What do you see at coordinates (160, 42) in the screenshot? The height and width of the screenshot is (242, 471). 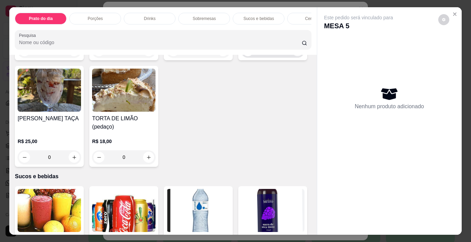 I see `input: Pesquisa` at bounding box center [160, 42].